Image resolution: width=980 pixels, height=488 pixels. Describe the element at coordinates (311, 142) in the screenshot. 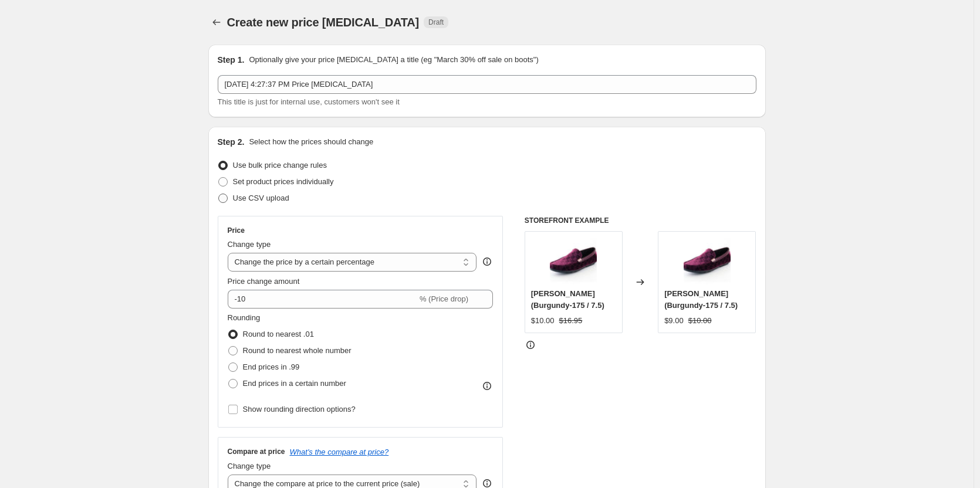

I see `p: Select how the prices should change` at that location.